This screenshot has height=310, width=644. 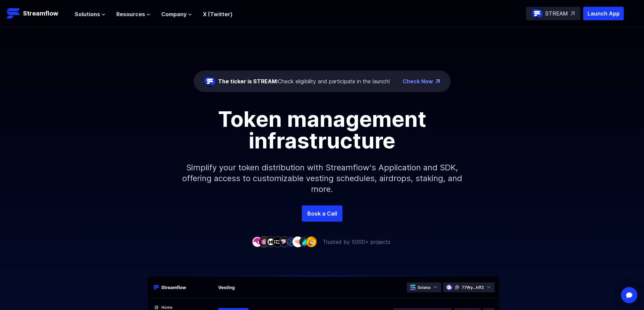 What do you see at coordinates (37, 14) in the screenshot?
I see `a: Streamflow` at bounding box center [37, 14].